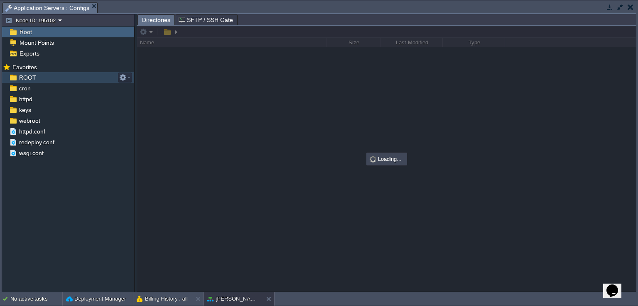 Image resolution: width=638 pixels, height=306 pixels. What do you see at coordinates (156, 20) in the screenshot?
I see `span: Directories` at bounding box center [156, 20].